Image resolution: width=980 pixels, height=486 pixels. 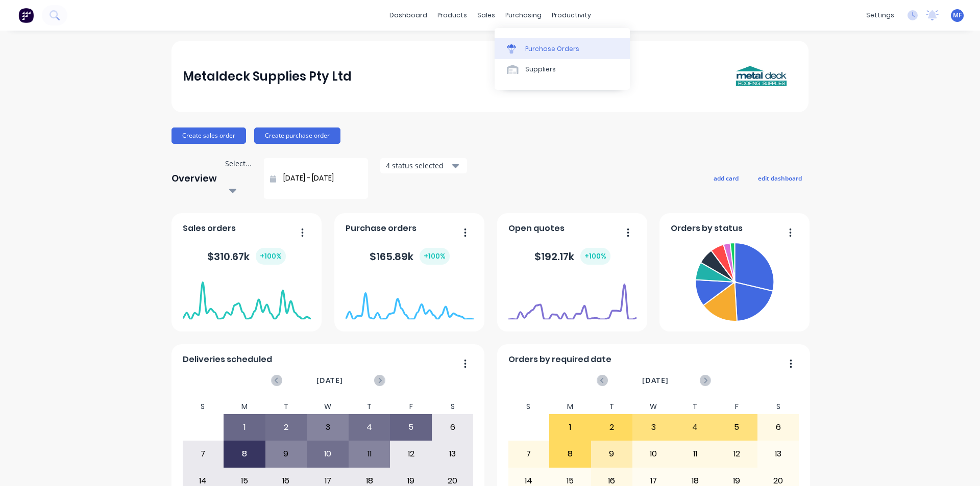 I want to click on div: purchasing, so click(x=523, y=15).